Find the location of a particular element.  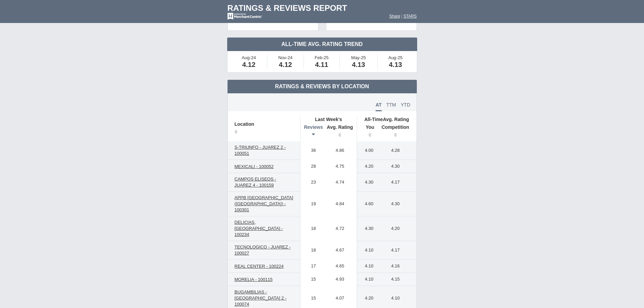

th: Avg. Rating: activate to sort column ascending is located at coordinates (340, 132).